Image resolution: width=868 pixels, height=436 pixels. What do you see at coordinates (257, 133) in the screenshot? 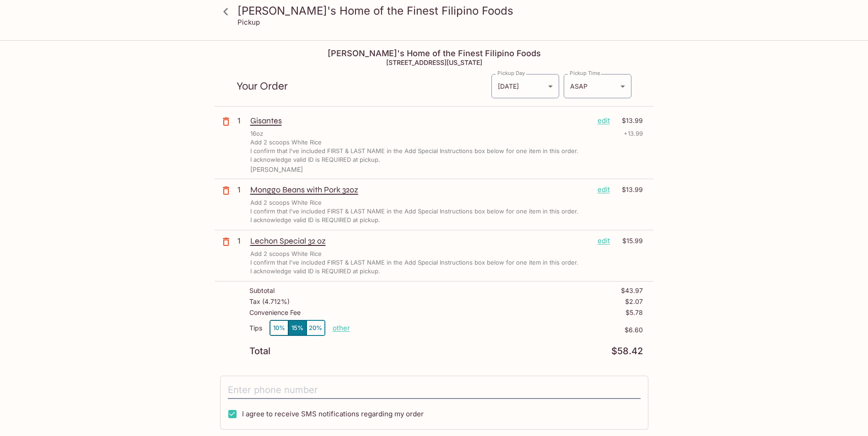
I see `p: 16oz` at bounding box center [257, 133].